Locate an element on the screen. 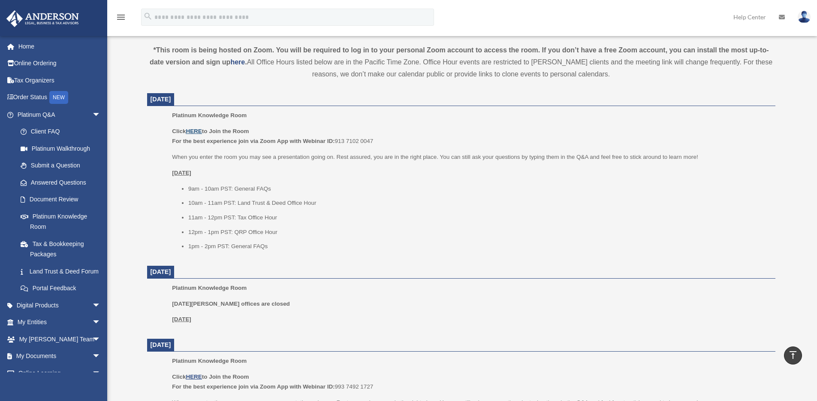 The height and width of the screenshot is (401, 817). a: Tax Organizers is located at coordinates (60, 80).